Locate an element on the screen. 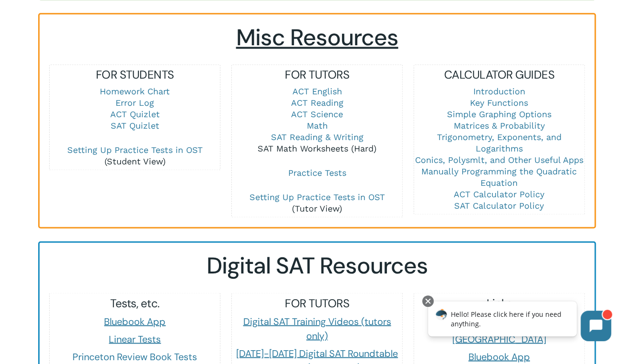 The width and height of the screenshot is (634, 364). a: Math is located at coordinates (317, 125).